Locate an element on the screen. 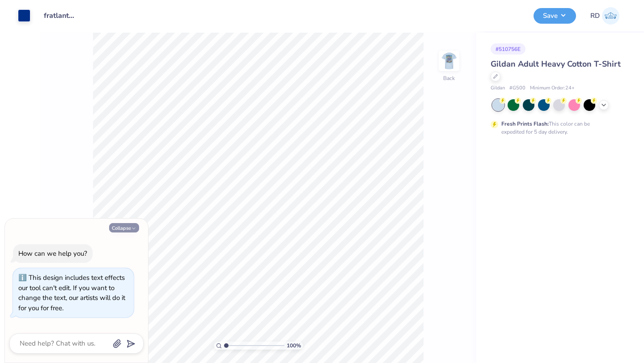 The width and height of the screenshot is (644, 363). div: How can we help you? is located at coordinates (53, 254).